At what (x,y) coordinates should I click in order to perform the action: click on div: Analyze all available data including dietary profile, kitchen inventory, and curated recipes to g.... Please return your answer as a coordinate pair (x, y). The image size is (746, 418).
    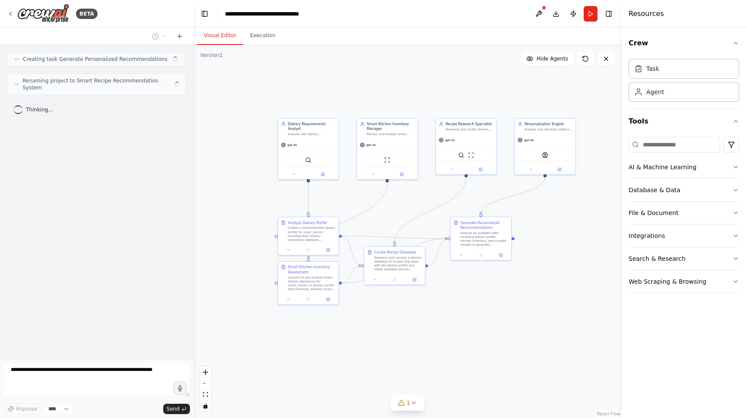
    Looking at the image, I should click on (484, 239).